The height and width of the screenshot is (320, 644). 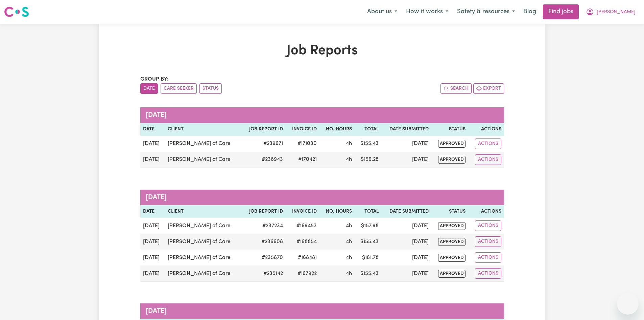 What do you see at coordinates (155, 79) in the screenshot?
I see `span: Group by:` at bounding box center [155, 79].